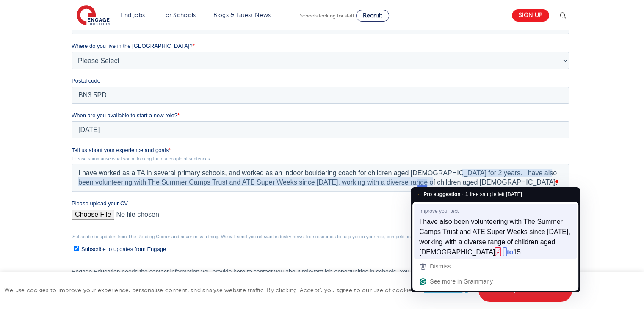 The width and height of the screenshot is (644, 309). I want to click on a: For Schools, so click(179, 15).